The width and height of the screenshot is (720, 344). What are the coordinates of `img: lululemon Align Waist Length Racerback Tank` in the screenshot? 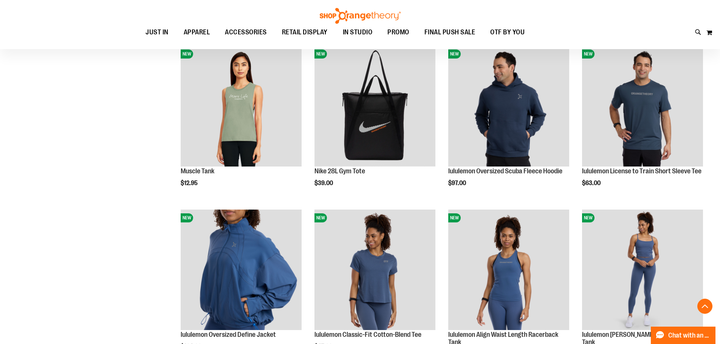 It's located at (509, 270).